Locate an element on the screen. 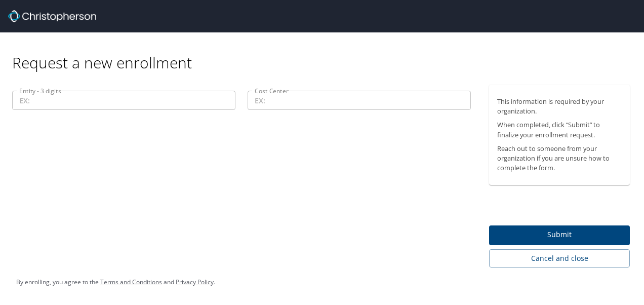  div: Request a new enrollment is located at coordinates (325, 52).